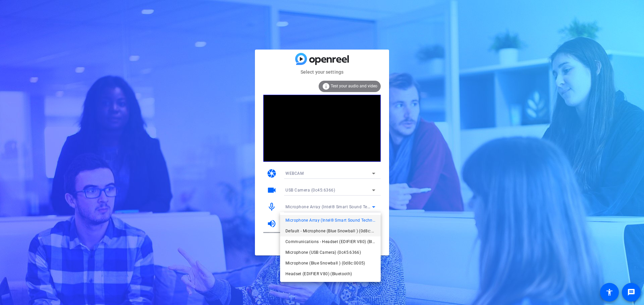 Image resolution: width=644 pixels, height=305 pixels. Describe the element at coordinates (330, 231) in the screenshot. I see `span: Default - Microphone (Blue Snowball ) (0d8c:0005)` at that location.